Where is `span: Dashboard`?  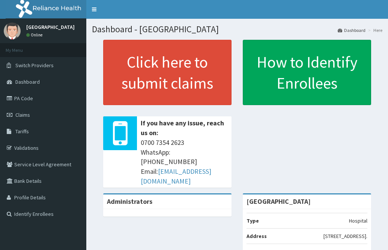
span: Dashboard is located at coordinates (27, 82).